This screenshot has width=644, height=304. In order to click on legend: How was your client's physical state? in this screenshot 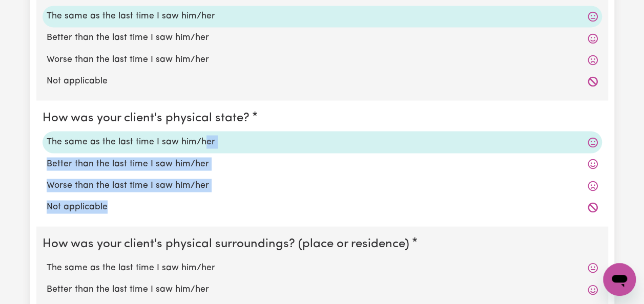, I will do `click(148, 118)`.